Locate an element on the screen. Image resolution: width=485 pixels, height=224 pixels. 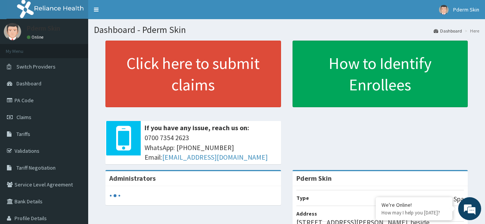
p: Spa is located at coordinates (458, 199).